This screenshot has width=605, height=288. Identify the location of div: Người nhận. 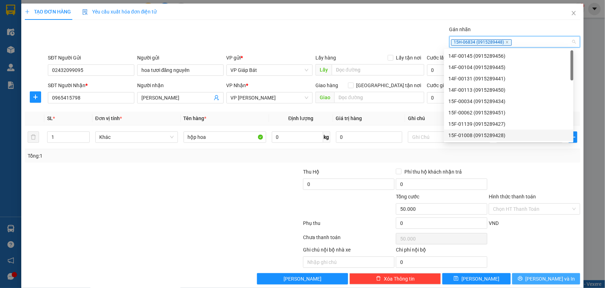
(180, 85).